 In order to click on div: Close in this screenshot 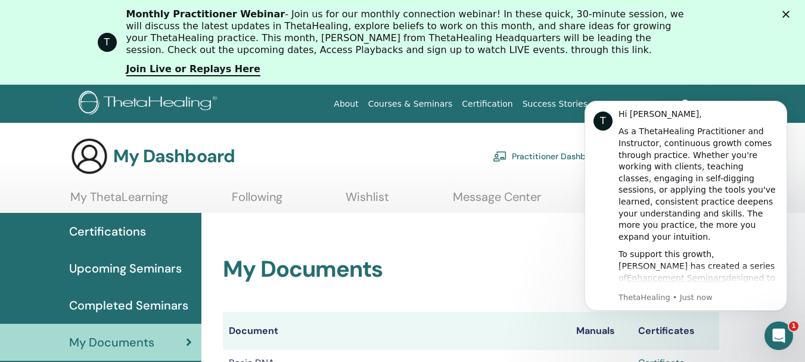, I will do `click(789, 14)`.